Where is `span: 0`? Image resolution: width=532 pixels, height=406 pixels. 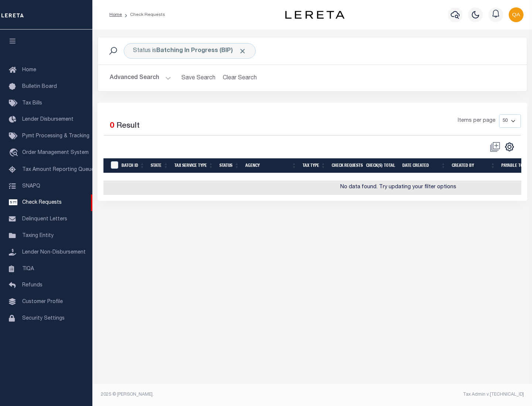
span: 0 is located at coordinates (112, 126).